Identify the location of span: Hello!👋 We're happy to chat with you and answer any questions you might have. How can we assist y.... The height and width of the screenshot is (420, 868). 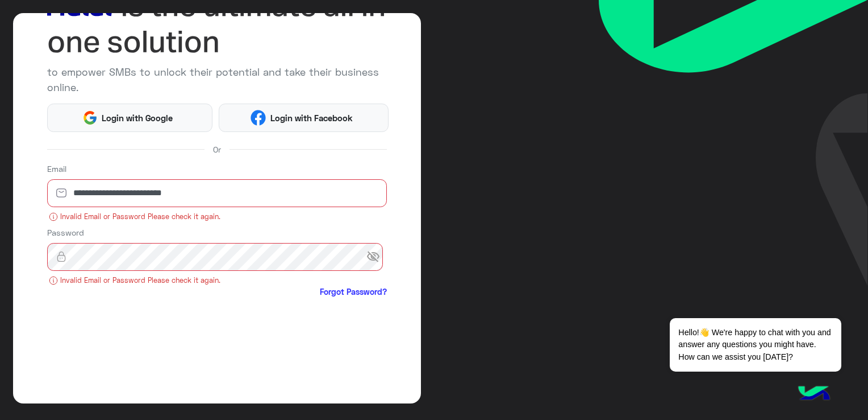
(755, 344).